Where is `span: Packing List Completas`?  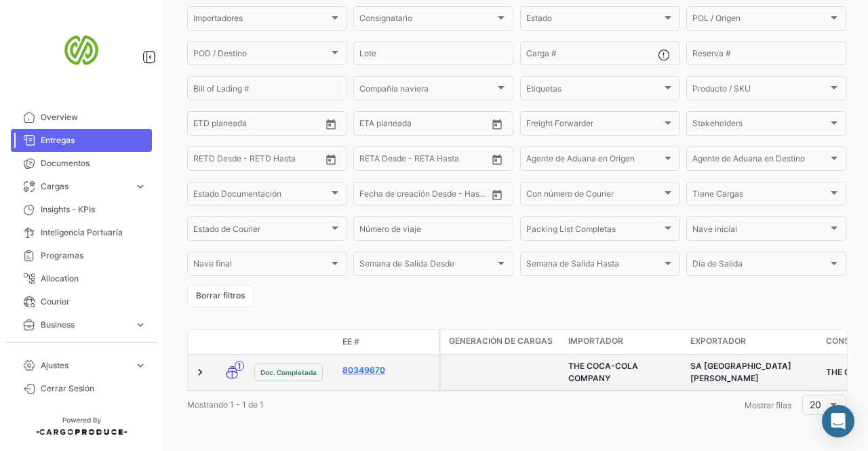
span: Packing List Completas is located at coordinates (594, 231).